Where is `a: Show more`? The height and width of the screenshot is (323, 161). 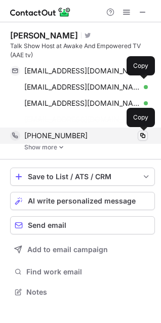
a: Show more is located at coordinates (89, 147).